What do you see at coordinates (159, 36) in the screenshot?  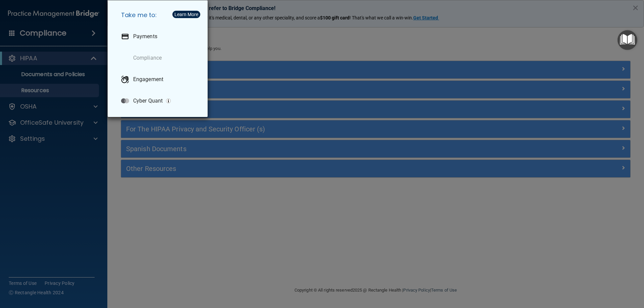 I see `a: Payments` at bounding box center [159, 36].